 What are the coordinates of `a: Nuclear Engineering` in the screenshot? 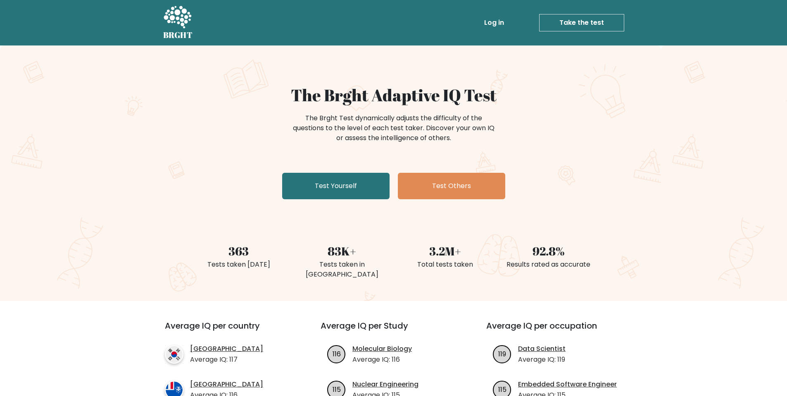 It's located at (386, 384).